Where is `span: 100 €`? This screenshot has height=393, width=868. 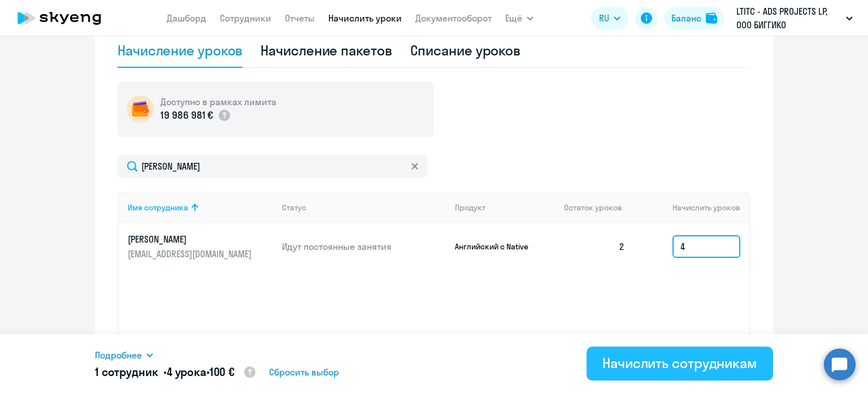 span: 100 € is located at coordinates (222, 371).